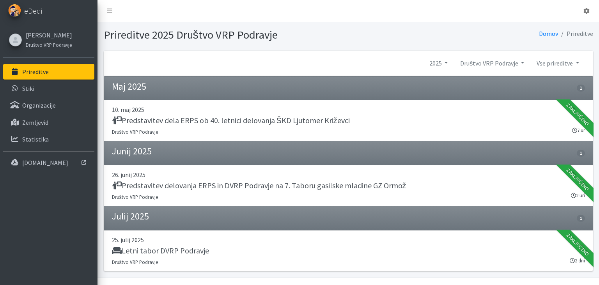 Image resolution: width=599 pixels, height=285 pixels. Describe the element at coordinates (39, 105) in the screenshot. I see `p: Organizacije` at that location.